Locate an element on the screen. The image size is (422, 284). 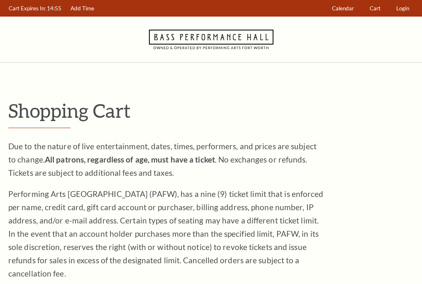
span: Calendar is located at coordinates (342, 8).